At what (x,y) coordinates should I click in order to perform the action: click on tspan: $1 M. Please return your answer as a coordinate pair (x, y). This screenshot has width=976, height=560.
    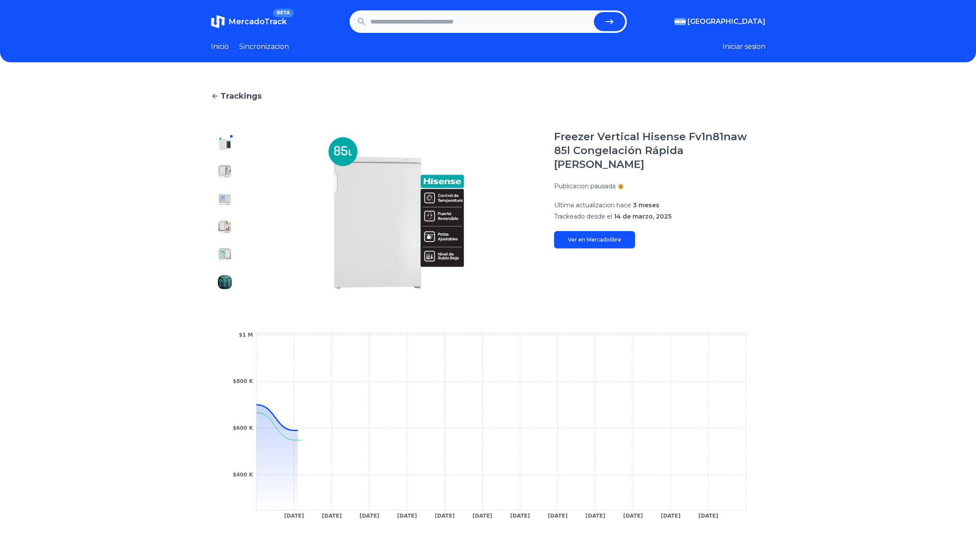
    Looking at the image, I should click on (245, 335).